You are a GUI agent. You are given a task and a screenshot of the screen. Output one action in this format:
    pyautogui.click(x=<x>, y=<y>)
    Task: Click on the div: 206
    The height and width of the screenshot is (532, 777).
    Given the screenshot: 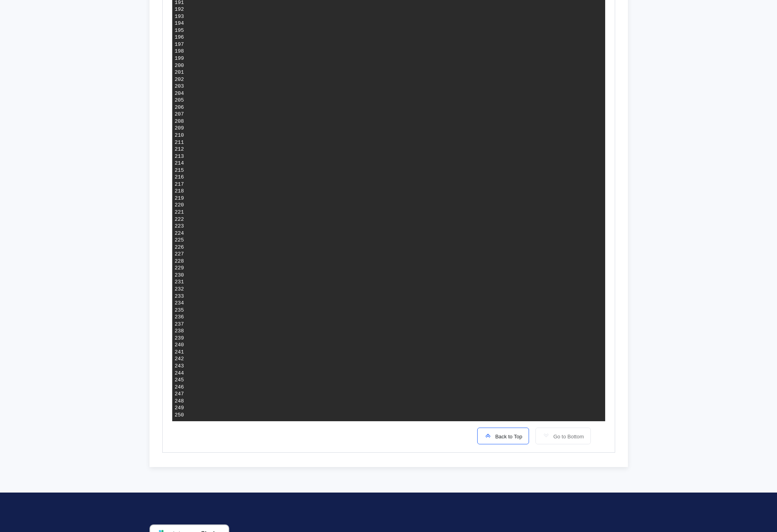 What is the action you would take?
    pyautogui.click(x=179, y=108)
    